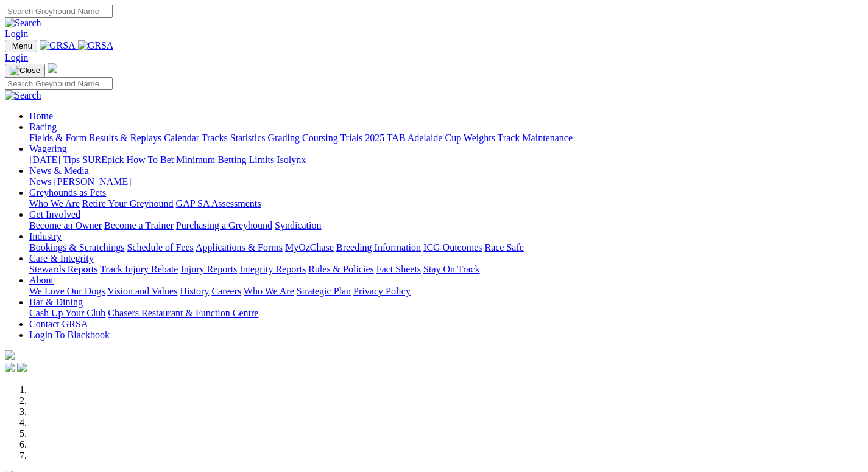 This screenshot has width=868, height=472. What do you see at coordinates (139, 225) in the screenshot?
I see `a: Become a Trainer` at bounding box center [139, 225].